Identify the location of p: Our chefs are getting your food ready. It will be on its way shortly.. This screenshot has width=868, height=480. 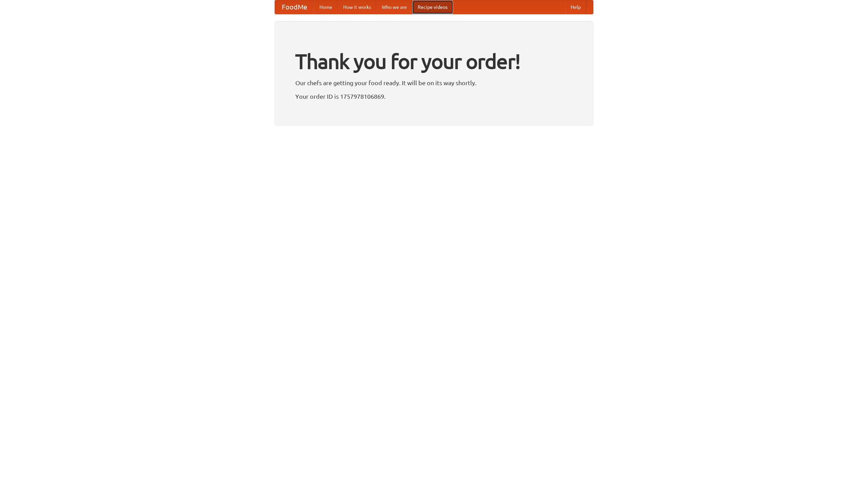
(434, 83).